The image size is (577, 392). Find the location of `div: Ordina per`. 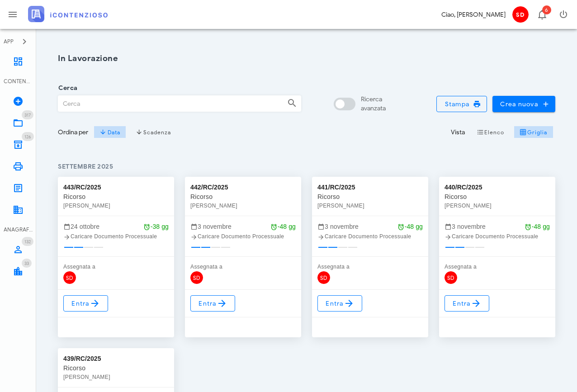

div: Ordina per is located at coordinates (73, 132).